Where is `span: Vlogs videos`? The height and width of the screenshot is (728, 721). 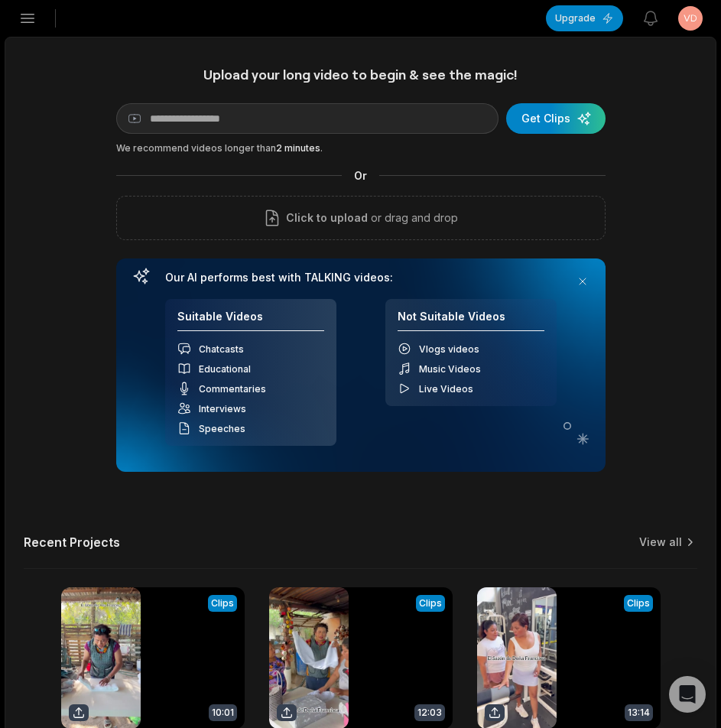 span: Vlogs videos is located at coordinates (449, 348).